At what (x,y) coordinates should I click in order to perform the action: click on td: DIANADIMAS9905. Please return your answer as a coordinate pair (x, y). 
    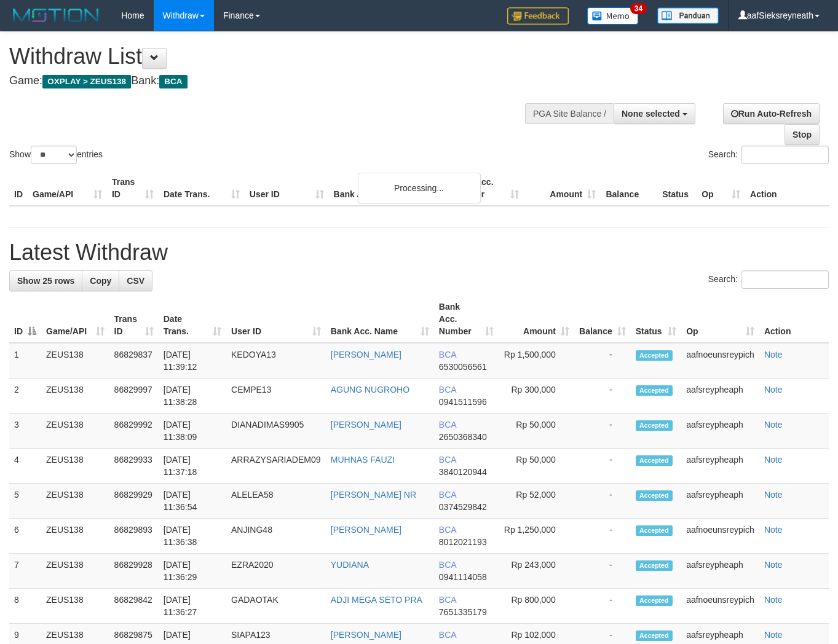
    Looking at the image, I should click on (276, 431).